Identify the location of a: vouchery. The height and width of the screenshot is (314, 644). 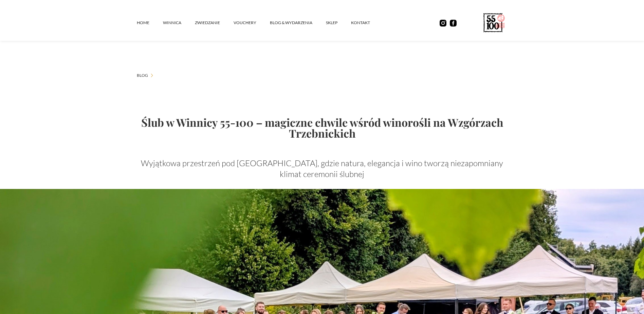
(252, 23).